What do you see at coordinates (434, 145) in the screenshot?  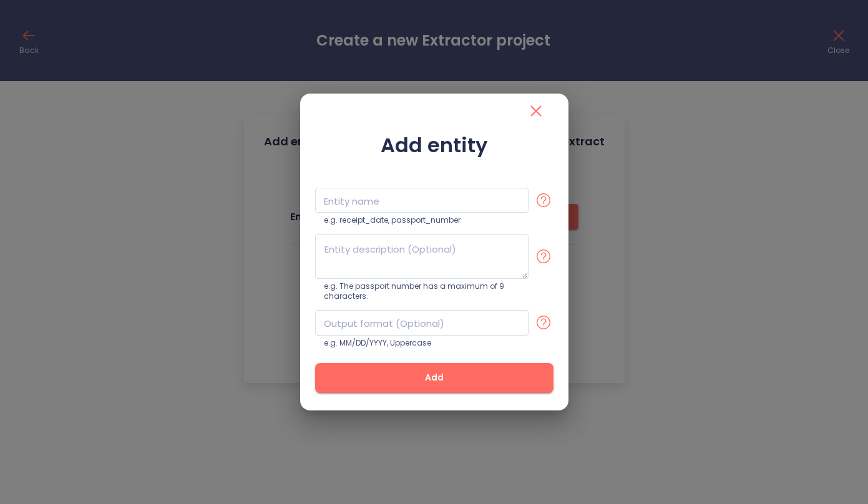 I see `h2: Add entity` at bounding box center [434, 145].